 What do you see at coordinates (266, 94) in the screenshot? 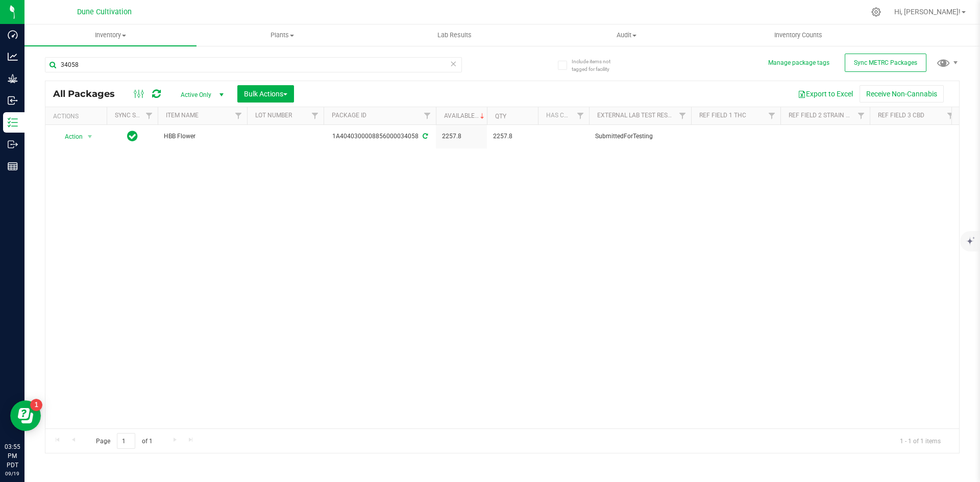
I see `button: Bulk Actions` at bounding box center [266, 94].